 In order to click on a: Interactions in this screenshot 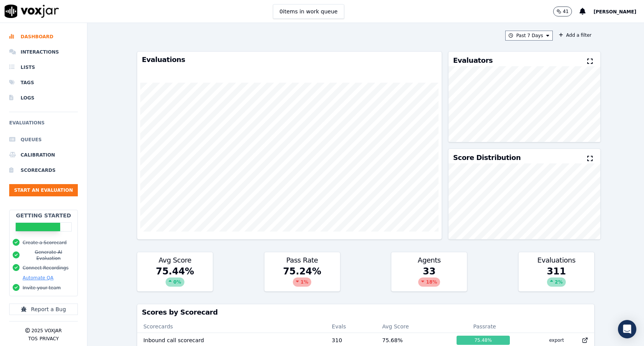, I will do `click(43, 52)`.